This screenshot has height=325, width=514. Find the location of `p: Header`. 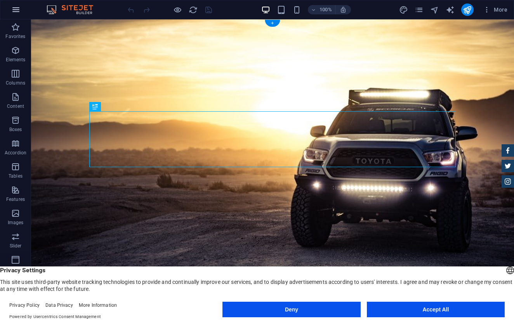

p: Header is located at coordinates (16, 269).